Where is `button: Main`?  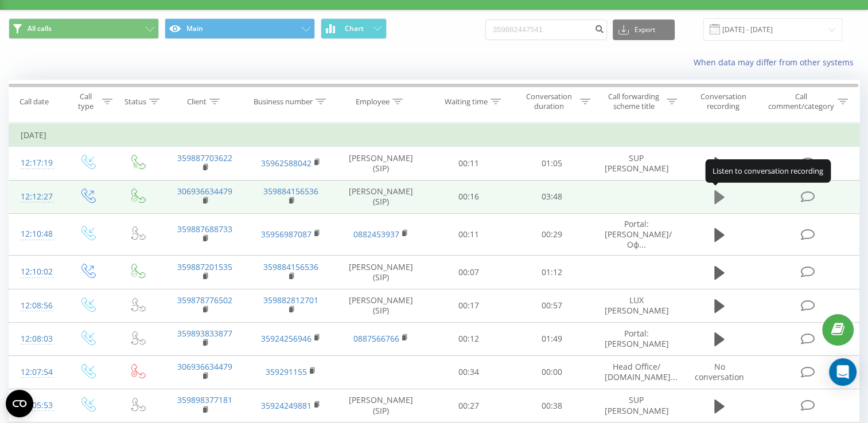
button: Main is located at coordinates (240, 29).